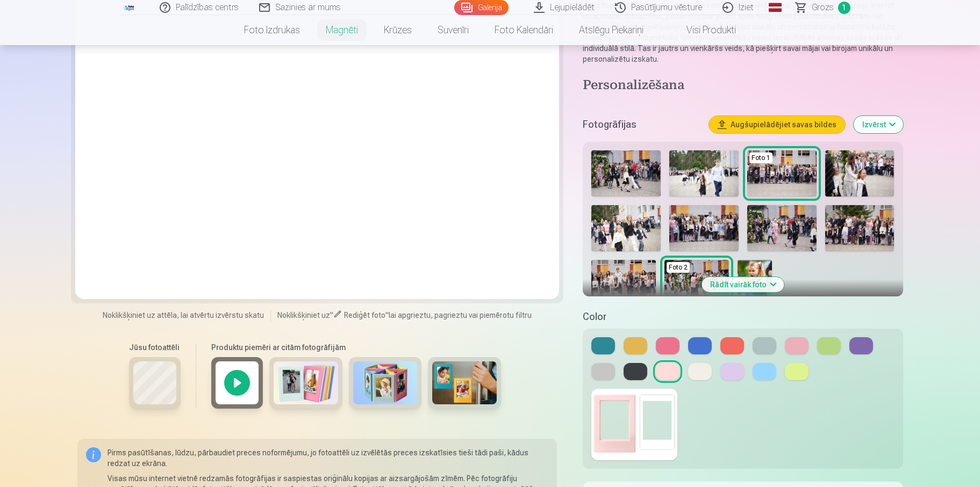 This screenshot has width=980, height=487. What do you see at coordinates (844, 7) in the screenshot?
I see `span: 1` at bounding box center [844, 7].